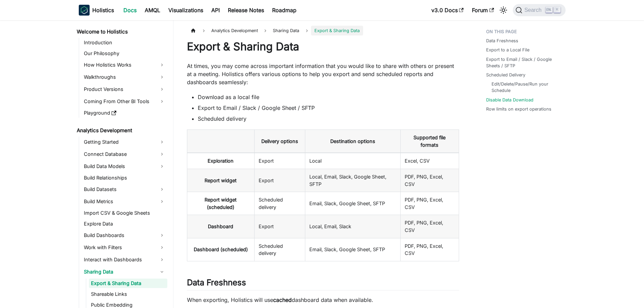  What do you see at coordinates (483, 10) in the screenshot?
I see `a: Forum` at bounding box center [483, 10].